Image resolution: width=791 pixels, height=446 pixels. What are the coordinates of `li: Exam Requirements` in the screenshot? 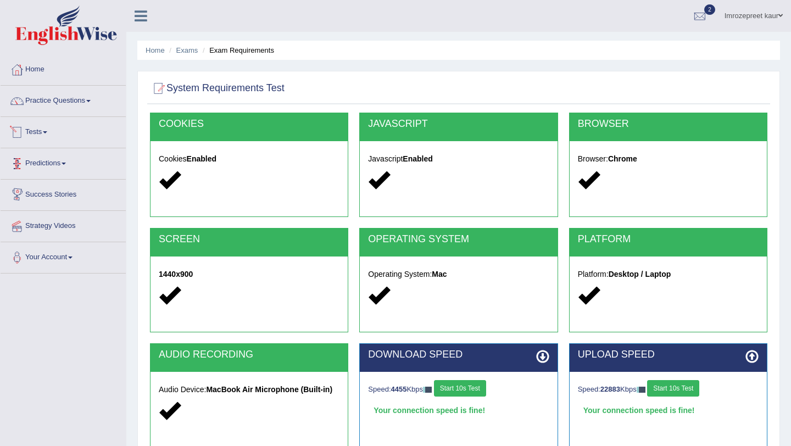 It's located at (237, 50).